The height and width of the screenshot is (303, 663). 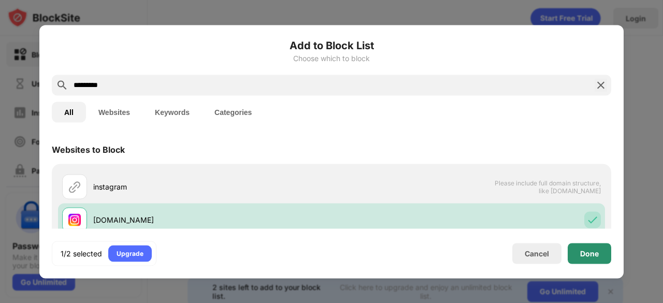 What do you see at coordinates (172, 112) in the screenshot?
I see `button: Keywords` at bounding box center [172, 112].